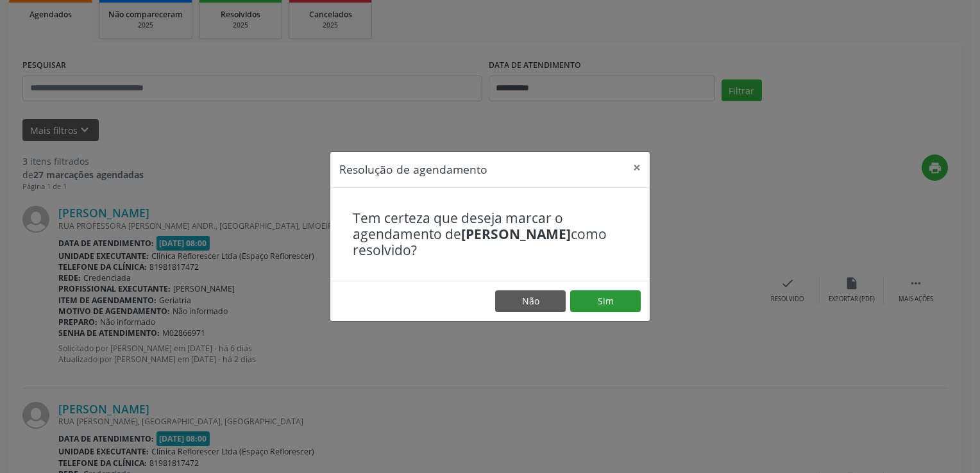 This screenshot has width=980, height=473. What do you see at coordinates (490, 235) in the screenshot?
I see `h4: Tem certeza que deseja marcar o agendamento de como resolvido?` at bounding box center [490, 235].